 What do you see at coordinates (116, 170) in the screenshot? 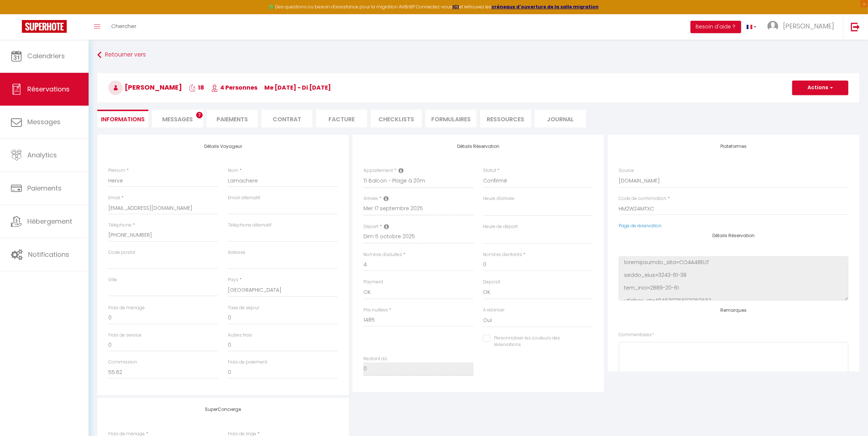
I see `label: Prénom` at bounding box center [116, 170].